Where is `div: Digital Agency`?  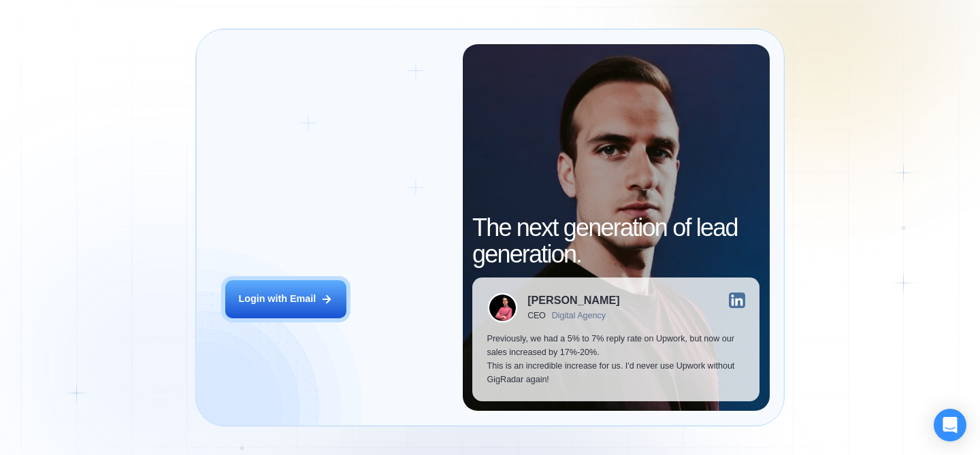 div: Digital Agency is located at coordinates (579, 315).